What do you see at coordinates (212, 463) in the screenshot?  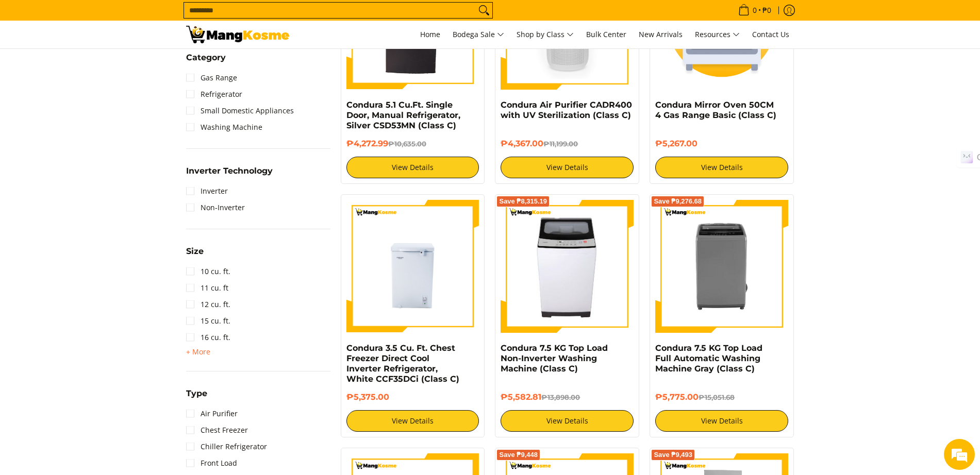 I see `a: Front Load` at bounding box center [212, 463].